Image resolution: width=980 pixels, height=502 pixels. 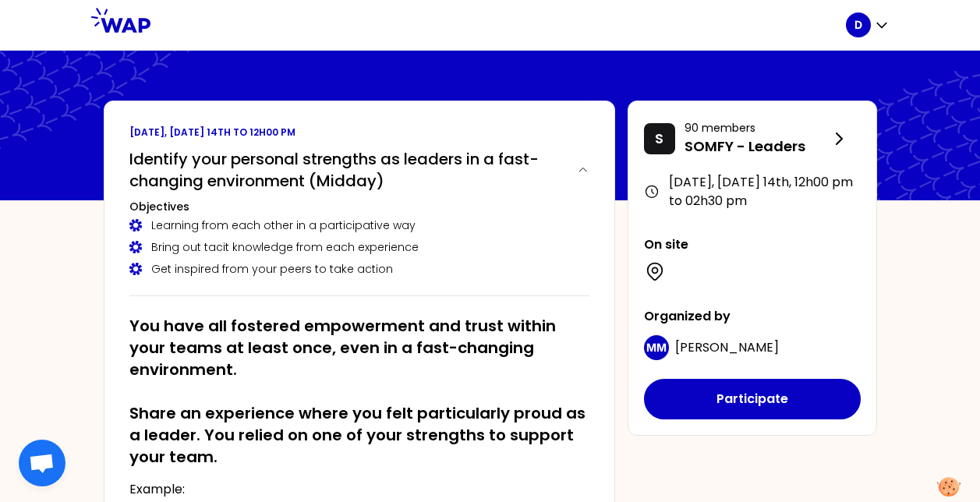 I want to click on div: Learning from each other in a participative way, so click(x=360, y=226).